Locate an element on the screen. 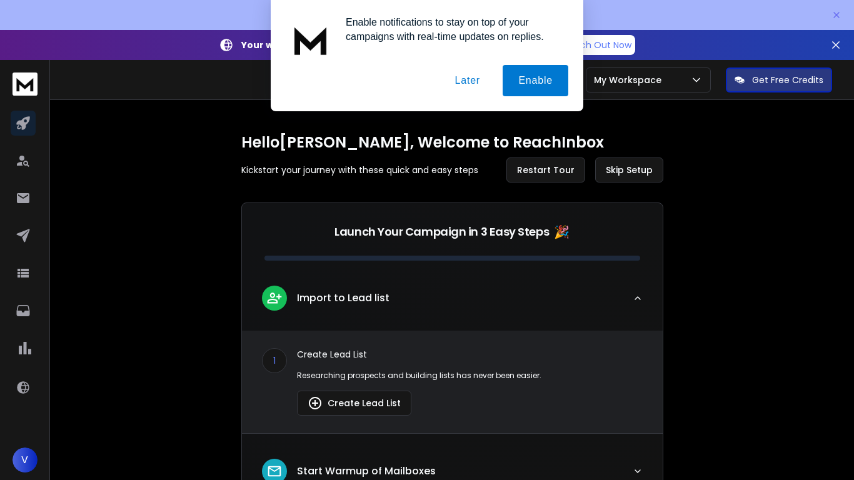 This screenshot has height=480, width=854. p: Start Warmup of Mailboxes is located at coordinates (366, 471).